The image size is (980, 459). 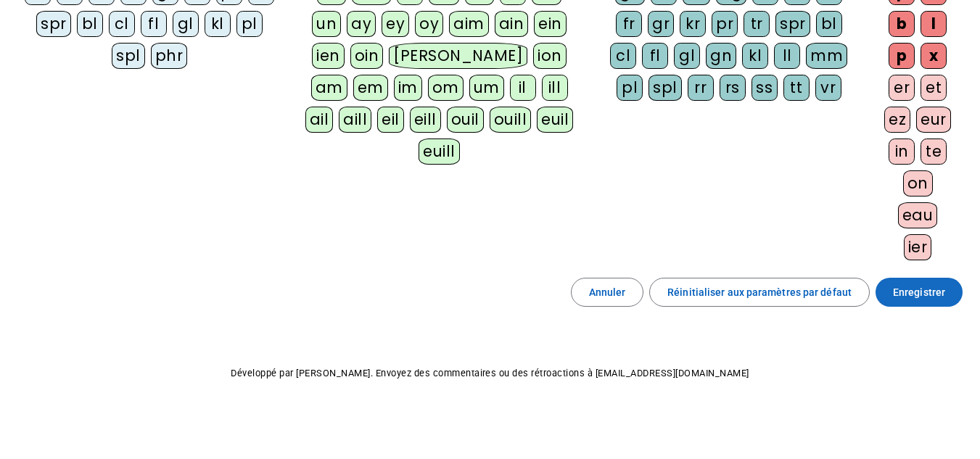 I want to click on div: l, so click(x=934, y=24).